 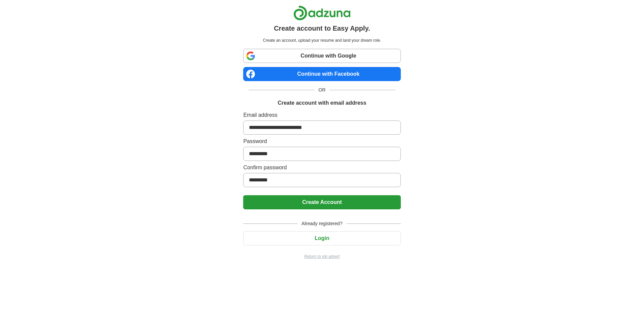 What do you see at coordinates (322, 223) in the screenshot?
I see `span: Already registered?` at bounding box center [322, 223].